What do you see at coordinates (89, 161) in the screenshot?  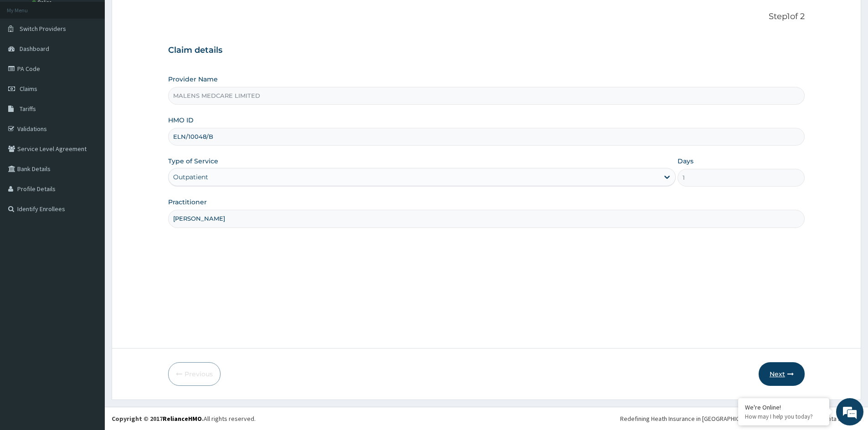 I see `span: We're online!` at bounding box center [89, 161].